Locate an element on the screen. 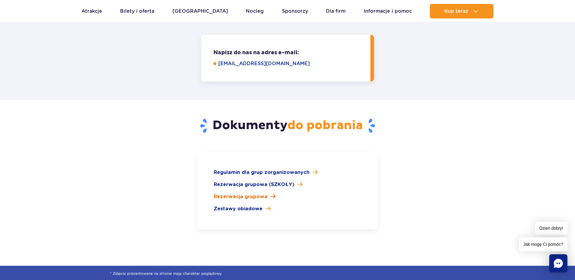 The height and width of the screenshot is (280, 575). a: Sponsorzy is located at coordinates (295, 11).